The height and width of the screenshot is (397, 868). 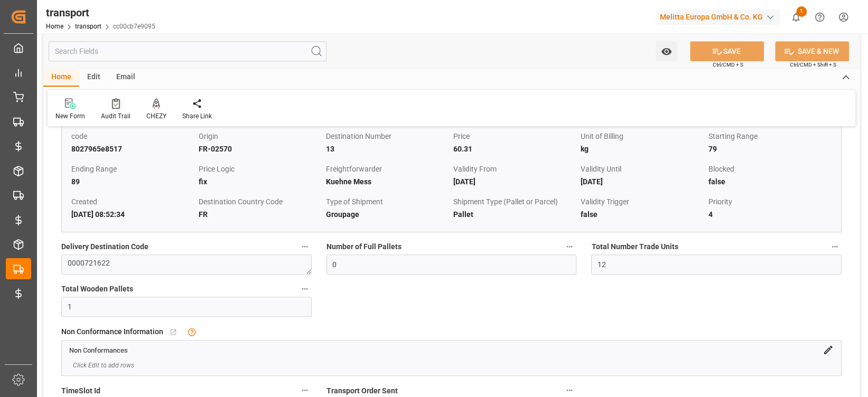 What do you see at coordinates (134, 149) in the screenshot?
I see `div: 8027965e8517` at bounding box center [134, 149].